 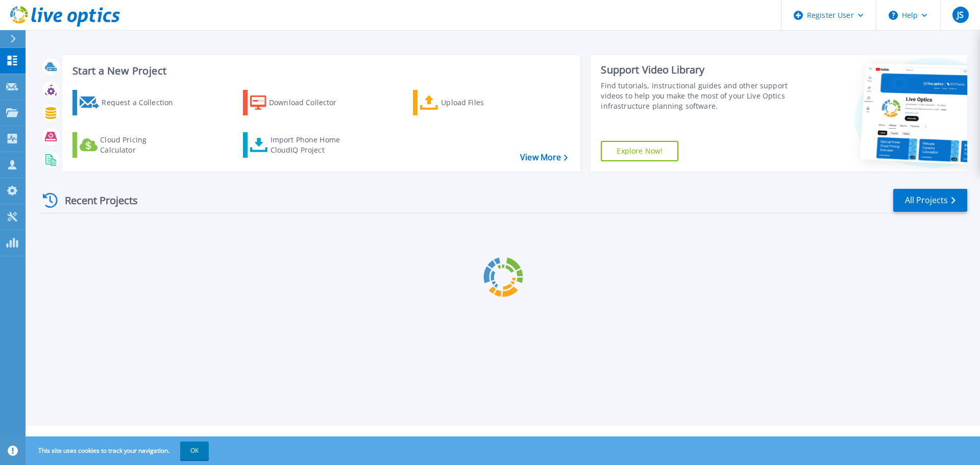 What do you see at coordinates (320, 71) in the screenshot?
I see `h3: Start a New Project` at bounding box center [320, 71].